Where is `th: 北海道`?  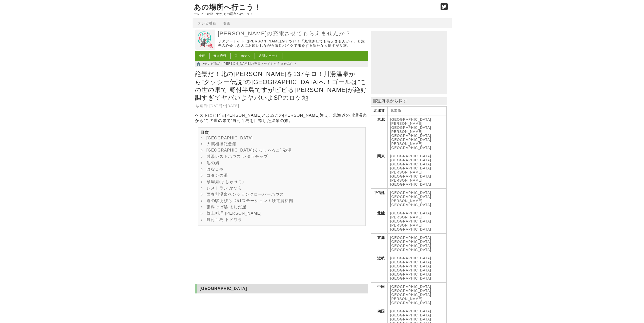
th: 北海道 is located at coordinates (379, 111).